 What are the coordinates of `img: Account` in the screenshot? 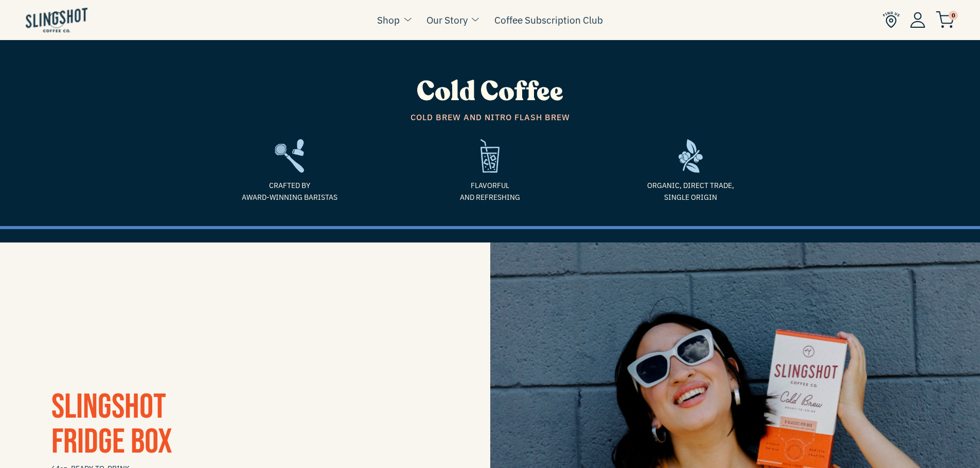 It's located at (918, 20).